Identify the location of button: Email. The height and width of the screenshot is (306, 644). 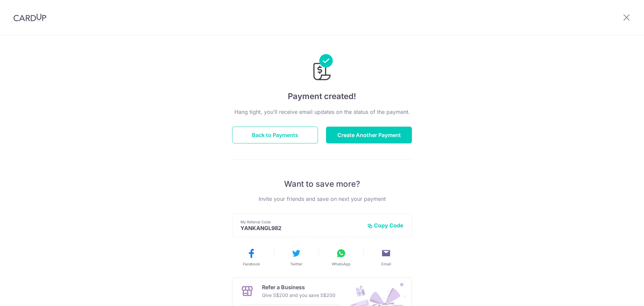
(386, 257).